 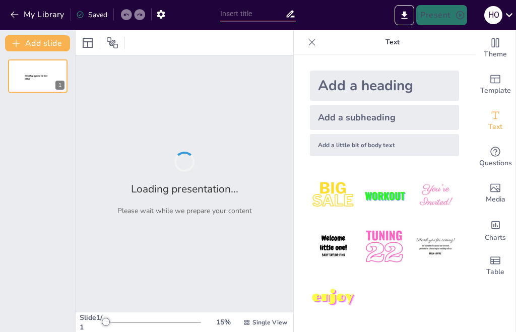 What do you see at coordinates (384, 86) in the screenshot?
I see `div: Add a heading` at bounding box center [384, 86].